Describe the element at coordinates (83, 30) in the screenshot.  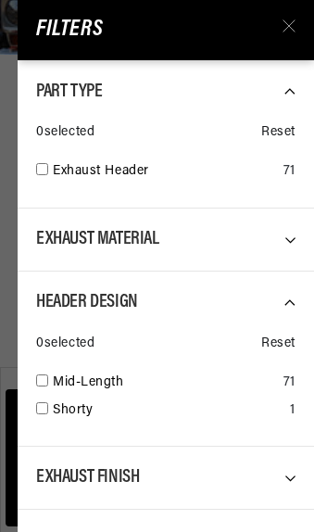
I see `div: Filters` at that location.